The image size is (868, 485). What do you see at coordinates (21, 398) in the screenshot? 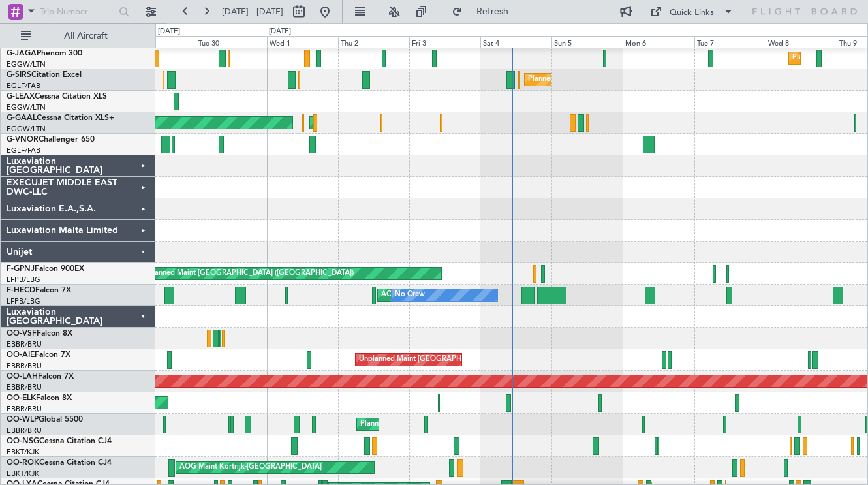
I see `span: OO-ELK` at bounding box center [21, 398].